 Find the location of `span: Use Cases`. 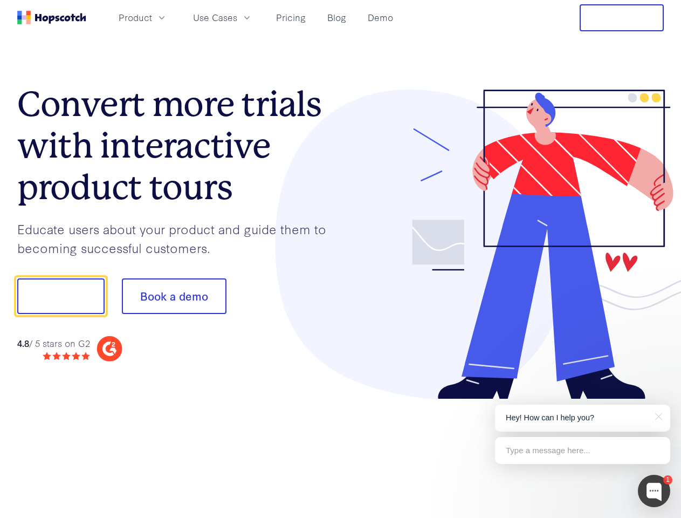

span: Use Cases is located at coordinates (215, 17).